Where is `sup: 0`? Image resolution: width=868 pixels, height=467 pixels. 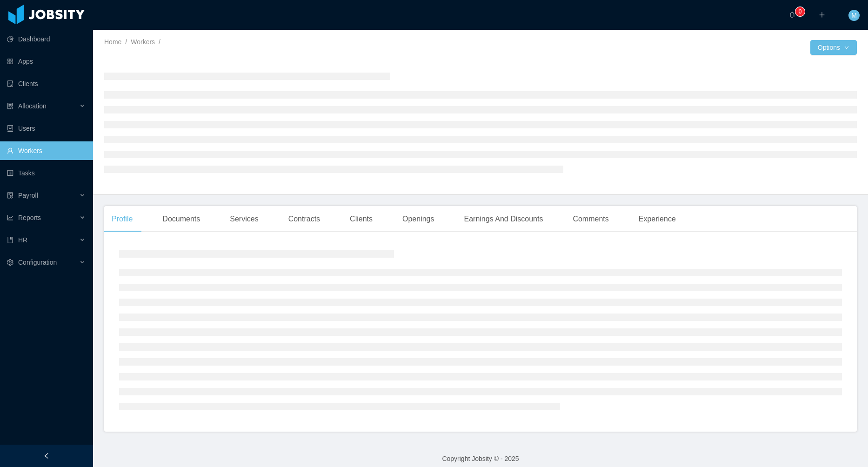
sup: 0 is located at coordinates (800, 12).